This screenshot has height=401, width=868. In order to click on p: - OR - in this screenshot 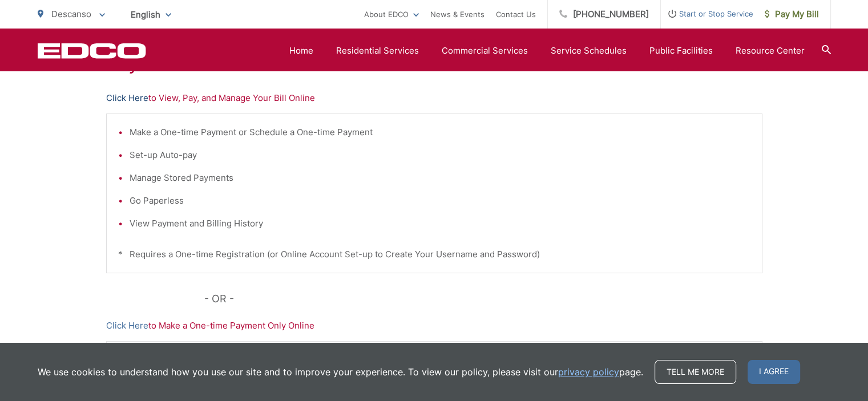, I will do `click(483, 299)`.